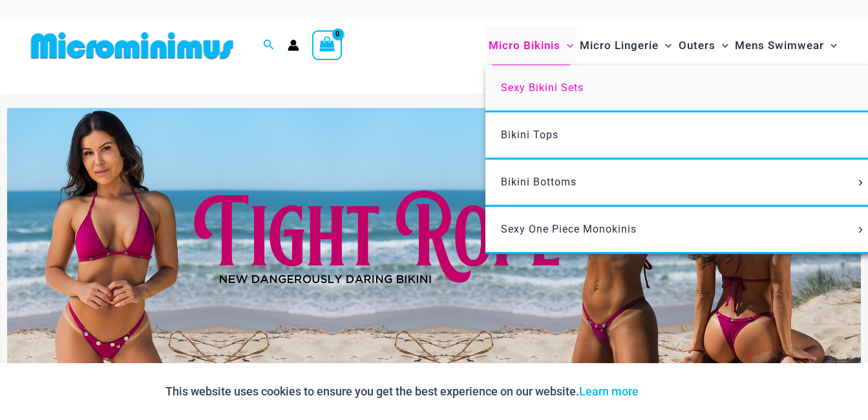 This screenshot has width=868, height=420. Describe the element at coordinates (294, 46) in the screenshot. I see `a: Account icon link` at that location.